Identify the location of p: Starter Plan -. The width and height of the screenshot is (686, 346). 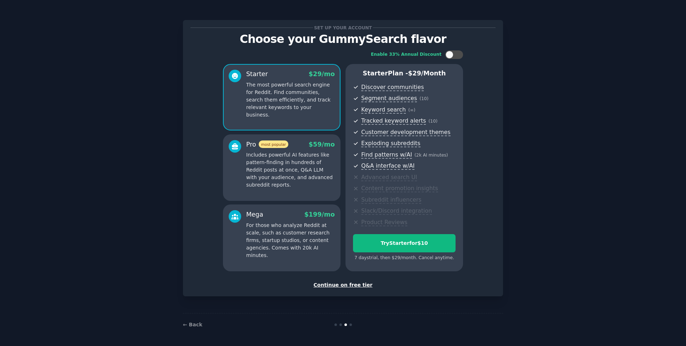
(404, 73).